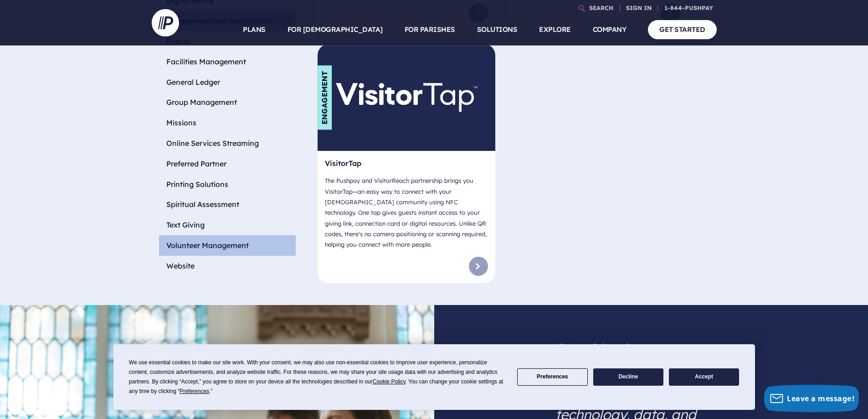 The height and width of the screenshot is (419, 868). I want to click on h6: VisitorTap, so click(407, 165).